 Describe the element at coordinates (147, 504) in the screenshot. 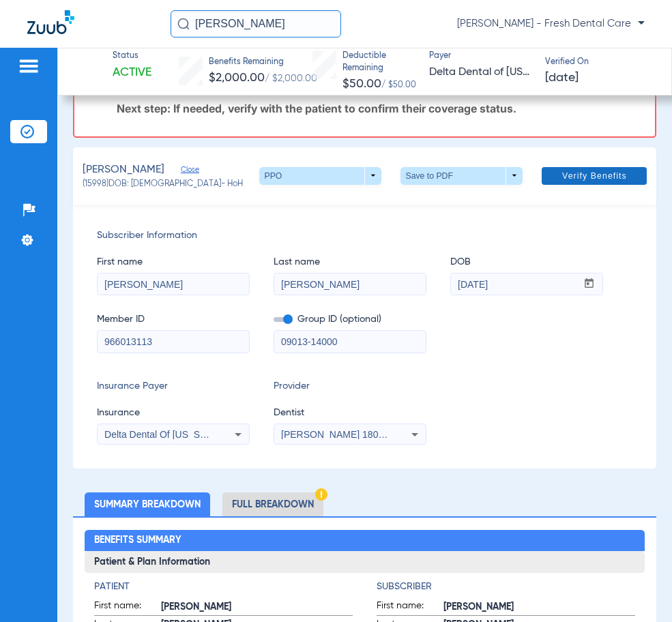

I see `li: Summary Breakdown` at that location.